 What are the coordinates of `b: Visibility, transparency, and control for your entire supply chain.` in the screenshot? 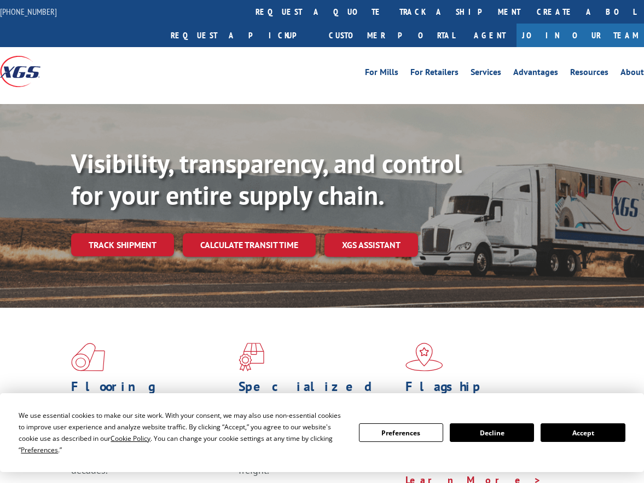 It's located at (267, 179).